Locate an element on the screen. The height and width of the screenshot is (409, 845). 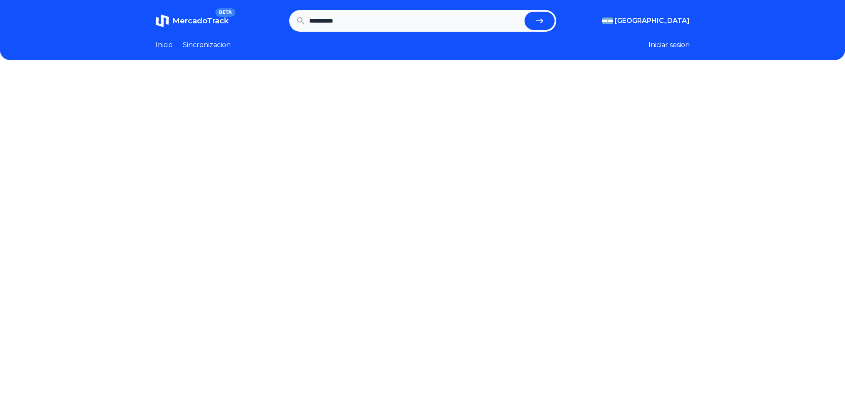
img: Argentina is located at coordinates (607, 21).